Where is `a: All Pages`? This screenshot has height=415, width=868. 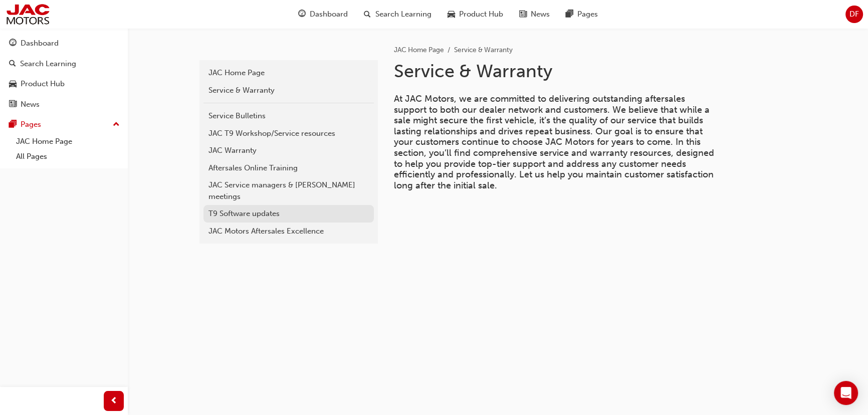 a: All Pages is located at coordinates (67, 156).